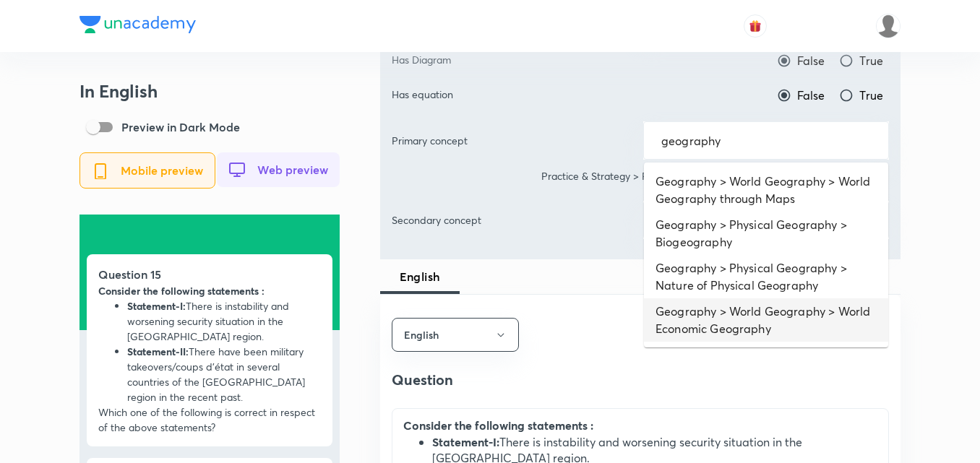 This screenshot has height=463, width=980. I want to click on p: Has Diagram, so click(421, 61).